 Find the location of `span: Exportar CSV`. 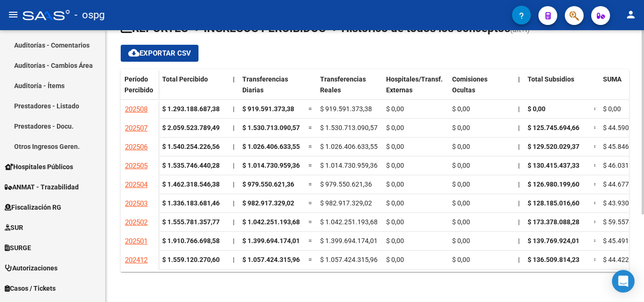

span: Exportar CSV is located at coordinates (160, 54).